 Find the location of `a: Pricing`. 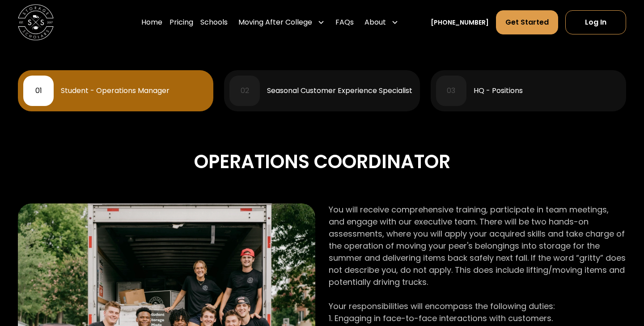

a: Pricing is located at coordinates (181, 22).